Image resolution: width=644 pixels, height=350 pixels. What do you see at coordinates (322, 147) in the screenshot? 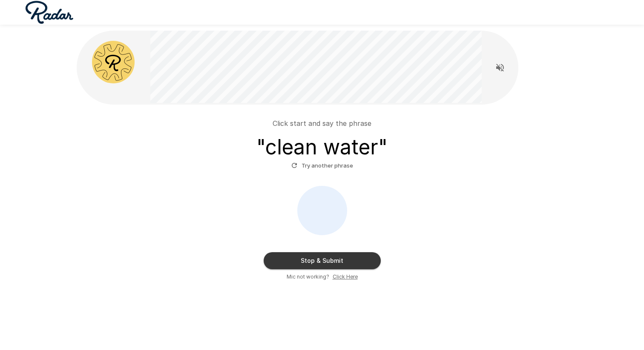
I see `h3: " clean water "` at bounding box center [322, 147].